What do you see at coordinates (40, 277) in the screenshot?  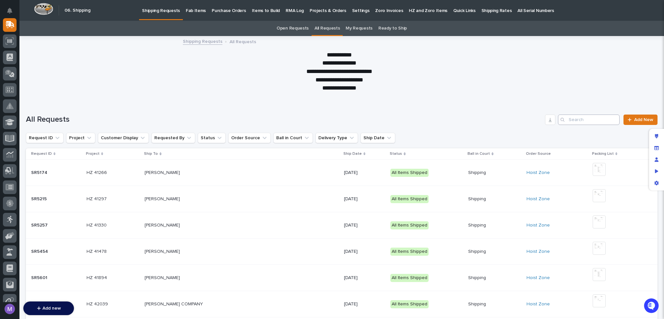 I see `p: SR5601` at bounding box center [40, 277].